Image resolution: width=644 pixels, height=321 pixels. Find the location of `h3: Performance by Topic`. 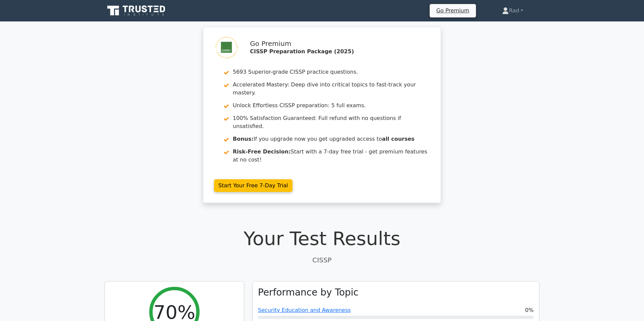

h3: Performance by Topic is located at coordinates (309, 293).